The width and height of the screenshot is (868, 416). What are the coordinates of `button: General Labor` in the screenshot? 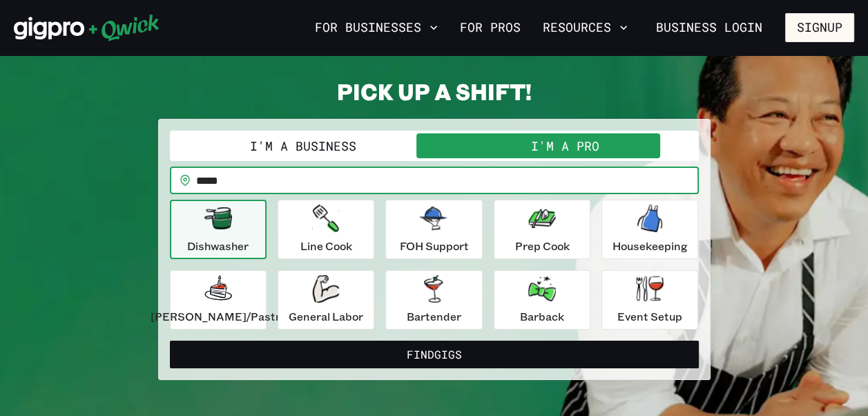 It's located at (326, 301).